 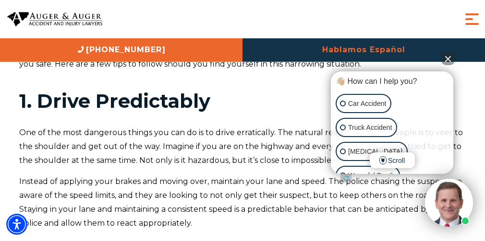 What do you see at coordinates (448, 59) in the screenshot?
I see `button: Close Intaker Chat Widget` at bounding box center [448, 59].